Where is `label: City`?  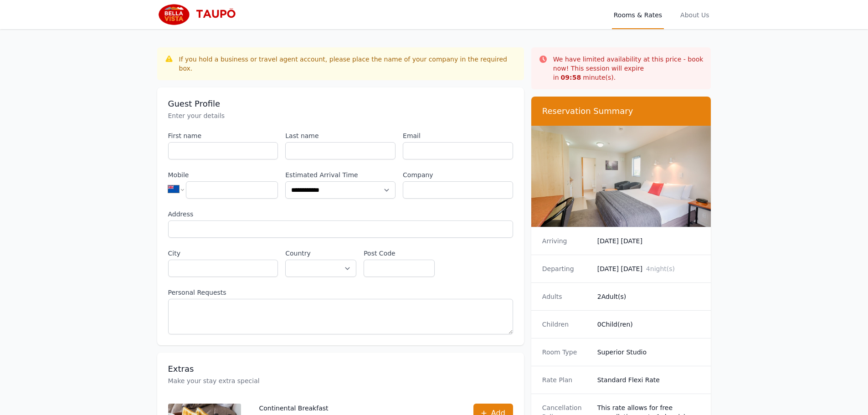 label: City is located at coordinates (223, 253).